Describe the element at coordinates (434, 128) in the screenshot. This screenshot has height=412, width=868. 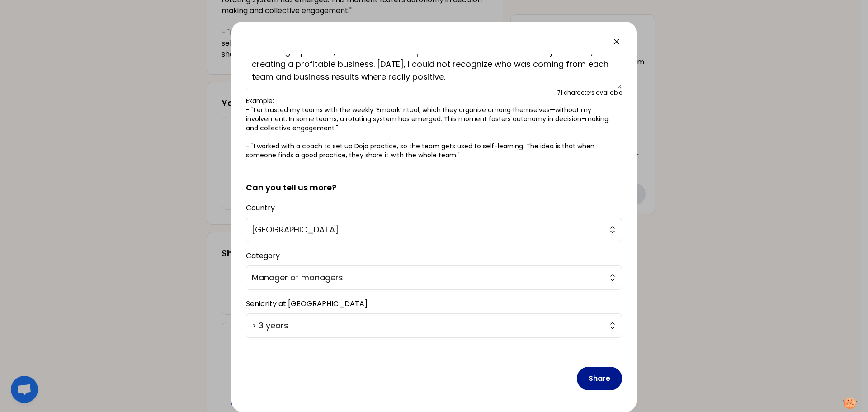
I see `p: Example: - "I entrusted my teams with the weekly ‘Embark’ ritual, which they organize among thems...` at that location.